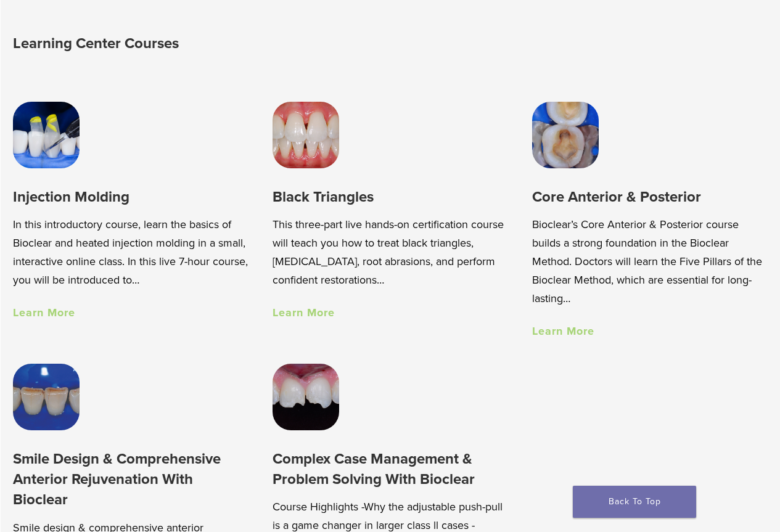  What do you see at coordinates (237, 44) in the screenshot?
I see `h2: Learning Center Courses` at bounding box center [237, 44].